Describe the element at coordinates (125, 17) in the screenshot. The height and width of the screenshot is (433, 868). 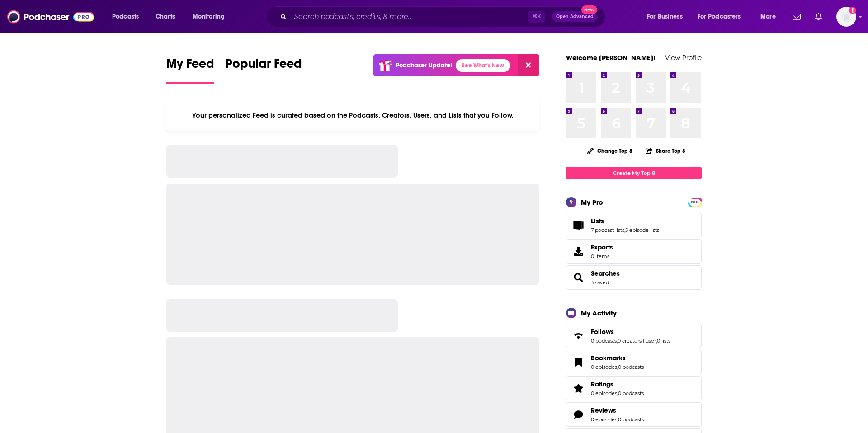
I see `span: Podcasts` at that location.